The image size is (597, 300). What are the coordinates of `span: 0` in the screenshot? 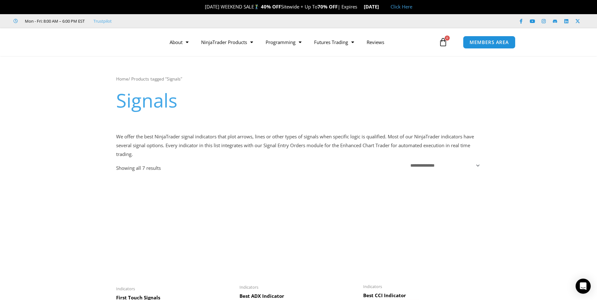 It's located at (447, 38).